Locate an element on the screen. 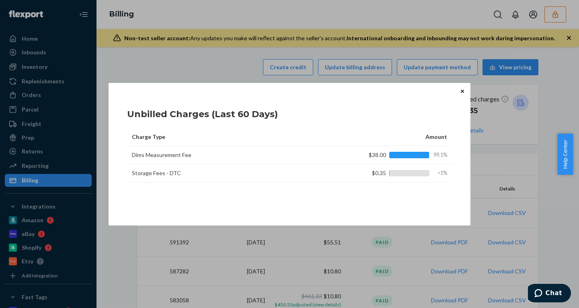 This screenshot has height=308, width=579. td: Dims Measurement Fee is located at coordinates (228, 155).